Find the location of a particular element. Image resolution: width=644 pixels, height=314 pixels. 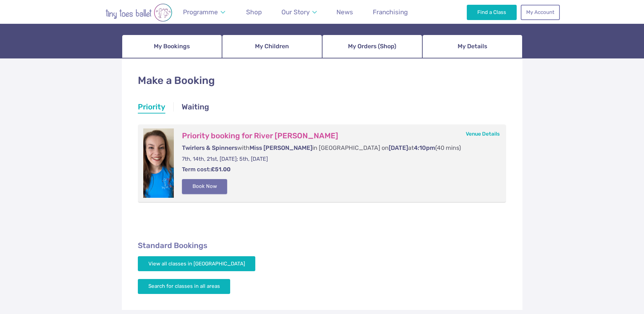

a: Our Story is located at coordinates (299, 12).